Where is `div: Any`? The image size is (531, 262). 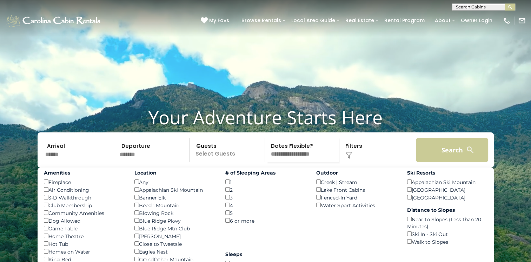 div: Any is located at coordinates (174, 182).